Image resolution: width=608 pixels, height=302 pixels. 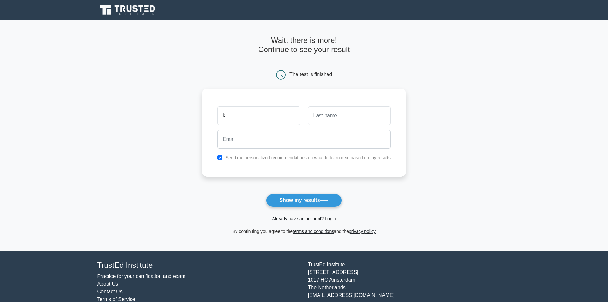 What do you see at coordinates (199, 265) in the screenshot?
I see `h4: TrustEd Institute` at bounding box center [199, 265].